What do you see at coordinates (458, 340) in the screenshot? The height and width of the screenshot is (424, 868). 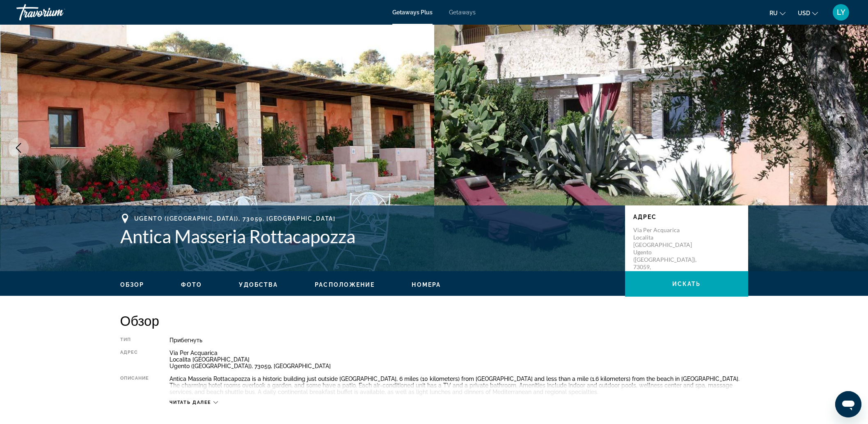 I see `div: Прибегнуть` at bounding box center [458, 340].